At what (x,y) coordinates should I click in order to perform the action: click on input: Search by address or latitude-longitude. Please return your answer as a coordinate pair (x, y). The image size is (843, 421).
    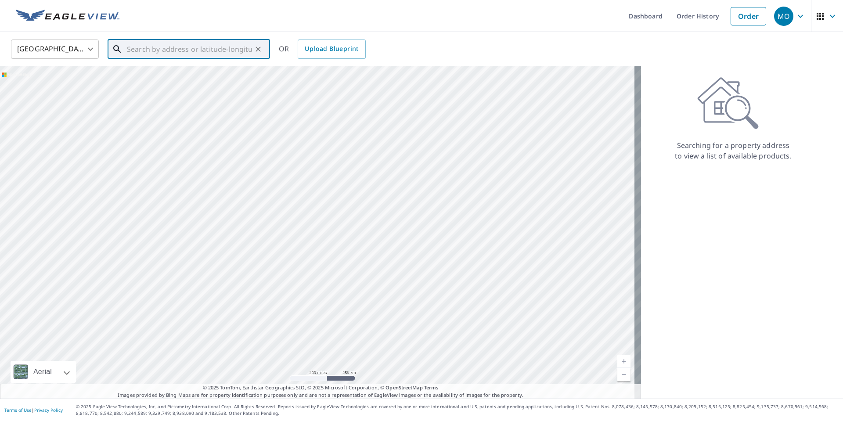
    Looking at the image, I should click on (189, 49).